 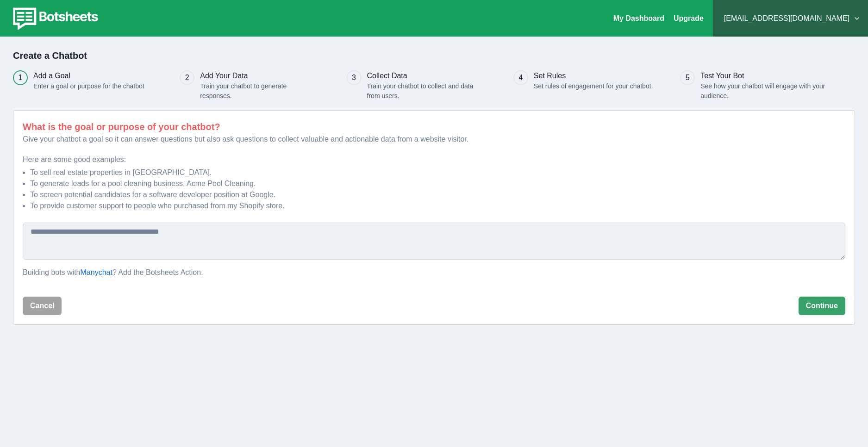 I want to click on a: My Dashboard, so click(x=639, y=18).